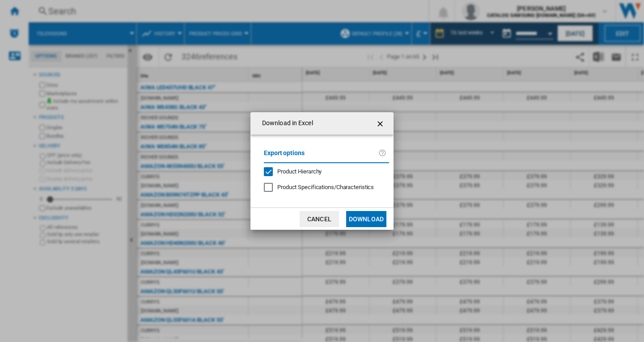 The height and width of the screenshot is (342, 644). Describe the element at coordinates (326, 187) in the screenshot. I see `span: Product Specifications/Characteristics` at that location.